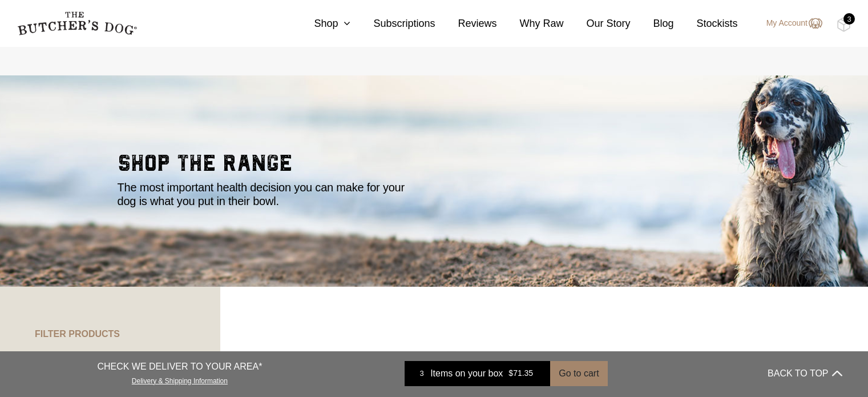  I want to click on a: Blog, so click(652, 24).